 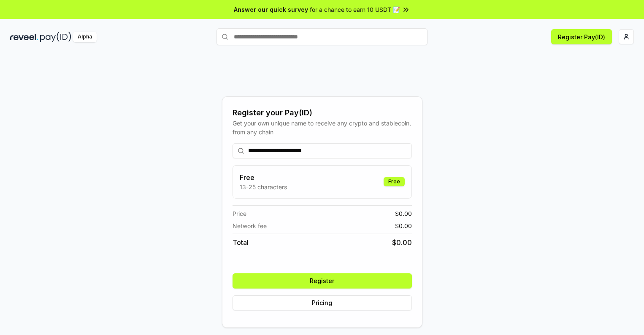 I want to click on span: Network fee, so click(x=249, y=225).